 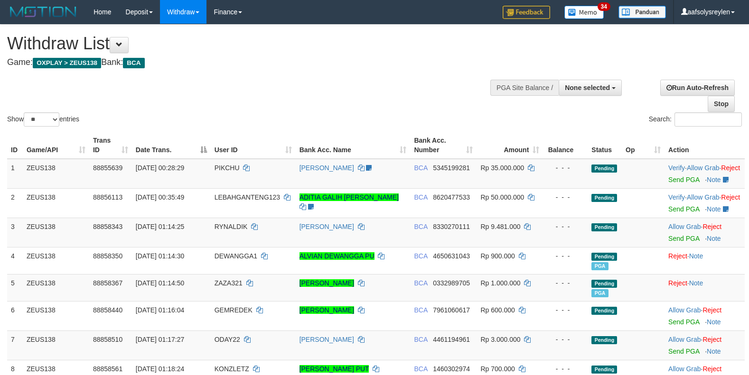 I want to click on span: Copy 0332989705 to clipboard, so click(x=451, y=283).